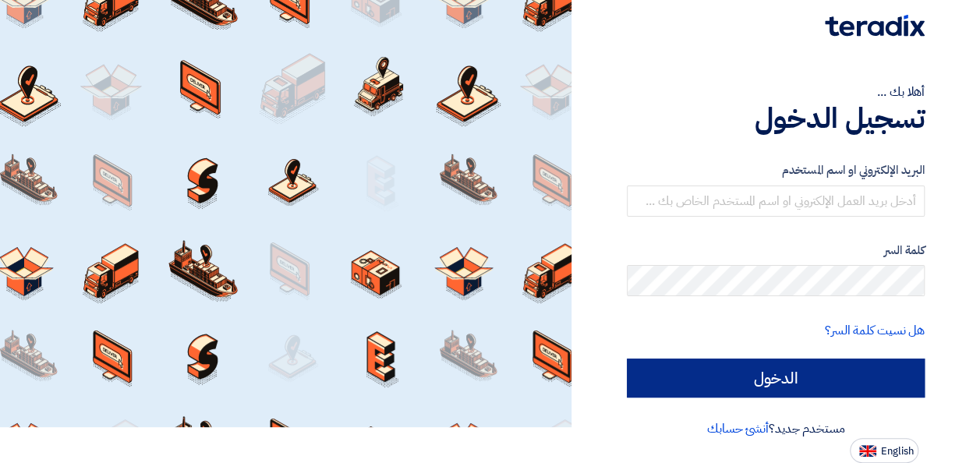  Describe the element at coordinates (737, 429) in the screenshot. I see `a: أنشئ حسابك` at that location.